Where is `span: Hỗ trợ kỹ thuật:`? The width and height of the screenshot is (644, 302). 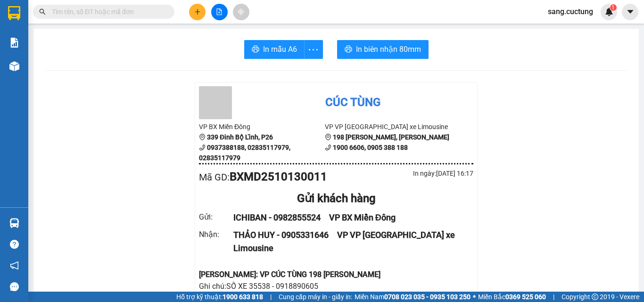
span: Hỗ trợ kỹ thuật: is located at coordinates (220, 296).